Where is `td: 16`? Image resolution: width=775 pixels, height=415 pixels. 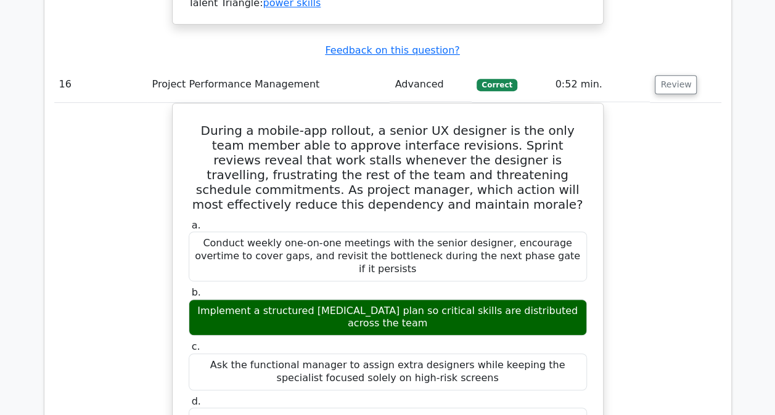 td: 16 is located at coordinates (100, 84).